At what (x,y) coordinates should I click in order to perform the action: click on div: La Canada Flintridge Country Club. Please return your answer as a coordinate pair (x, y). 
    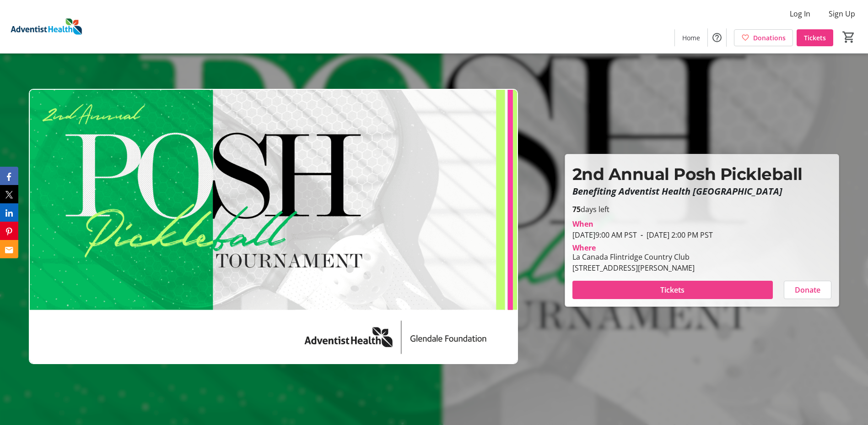
    Looking at the image, I should click on (633, 257).